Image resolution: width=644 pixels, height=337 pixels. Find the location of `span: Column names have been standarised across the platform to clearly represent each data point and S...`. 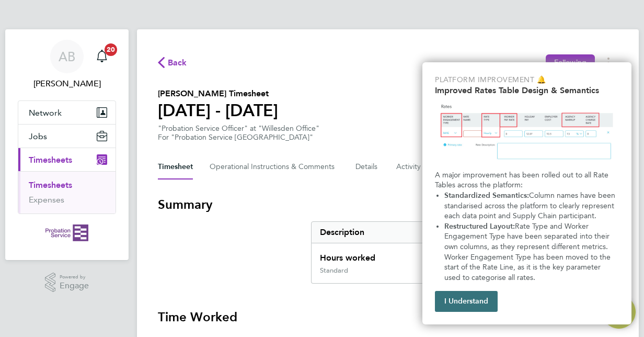

span: Column names have been standarised across the platform to clearly represent each data point and S... is located at coordinates (531, 206).